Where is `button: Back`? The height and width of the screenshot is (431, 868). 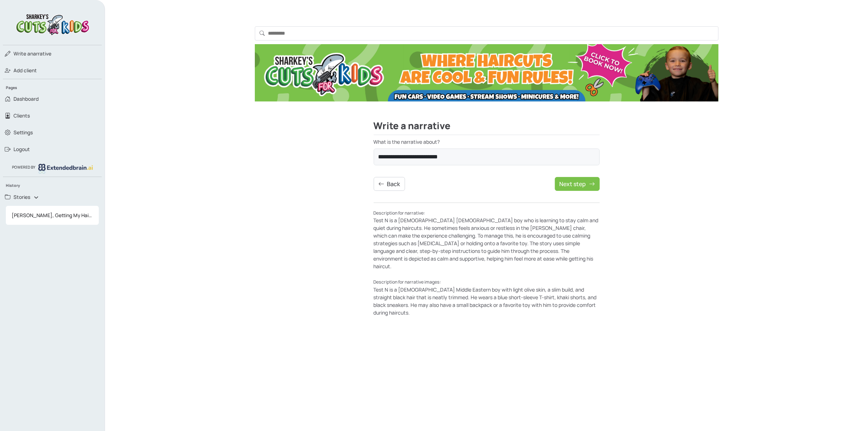
button: Back is located at coordinates (390, 183).